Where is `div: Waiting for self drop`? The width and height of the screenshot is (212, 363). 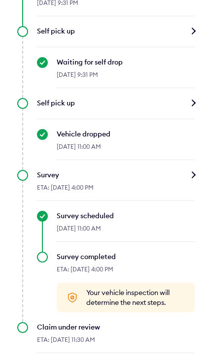 div: Waiting for self drop is located at coordinates (126, 62).